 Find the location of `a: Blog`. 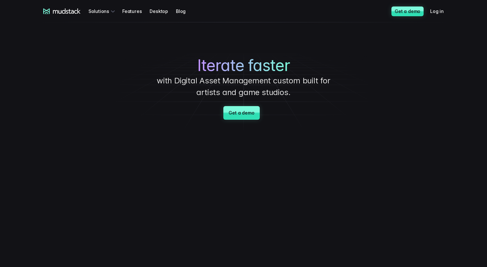

a: Blog is located at coordinates (185, 11).